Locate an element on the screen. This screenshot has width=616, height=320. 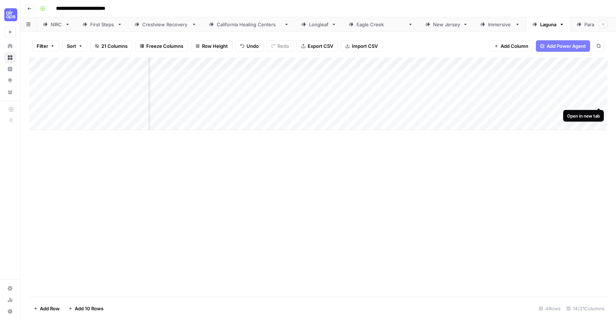
button: Export CSV is located at coordinates (317, 46).